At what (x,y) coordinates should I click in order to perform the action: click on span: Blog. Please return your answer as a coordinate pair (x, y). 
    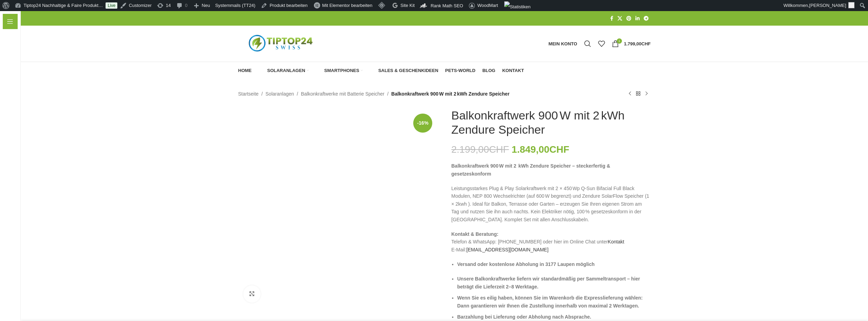
    Looking at the image, I should click on (489, 71).